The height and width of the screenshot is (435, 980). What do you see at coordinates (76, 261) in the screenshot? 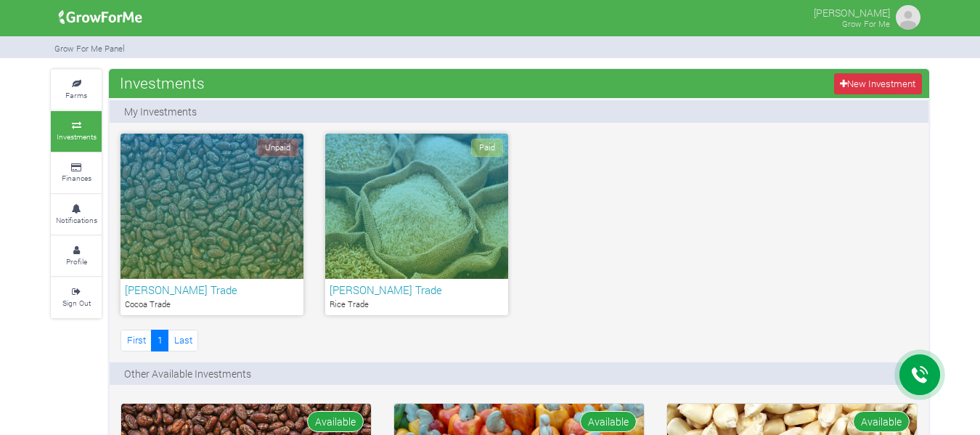
I see `small: Profile` at bounding box center [76, 261].